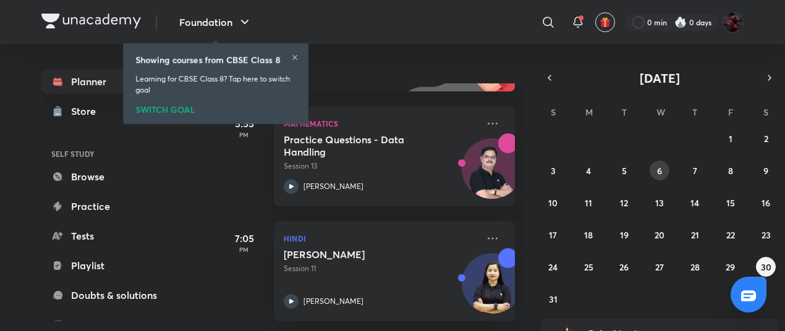 The image size is (785, 331). I want to click on abbr: August 30, 2025, so click(766, 267).